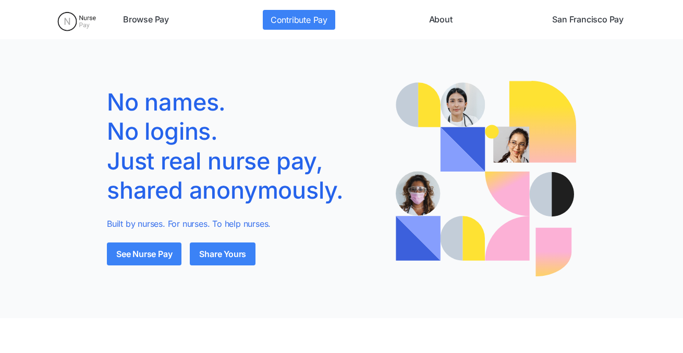 The image size is (683, 353). Describe the element at coordinates (441, 20) in the screenshot. I see `a: About` at that location.